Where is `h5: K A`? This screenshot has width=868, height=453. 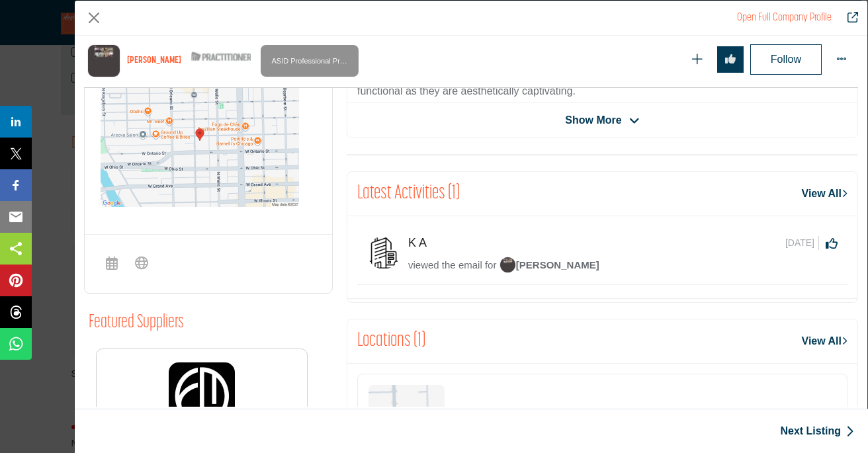 h5: K A is located at coordinates (424, 244).